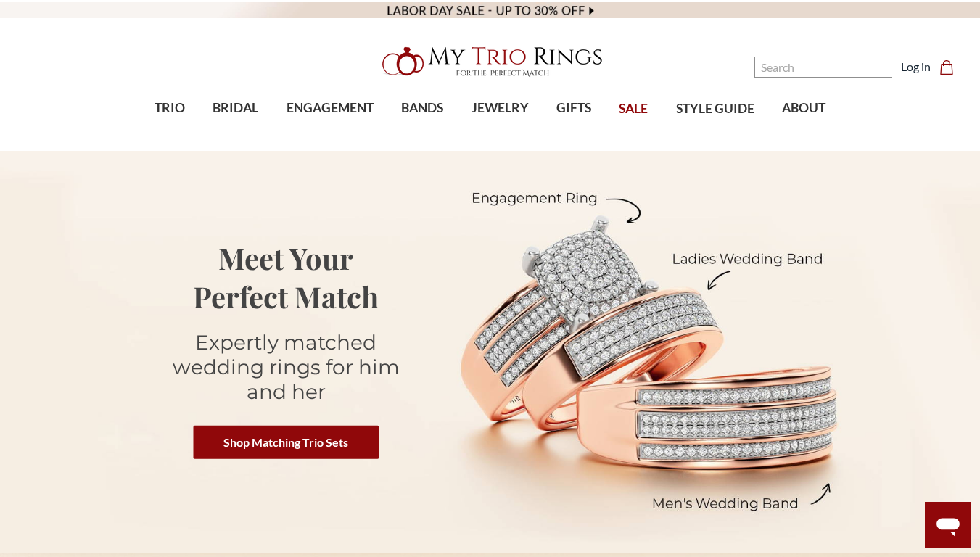 The width and height of the screenshot is (980, 557). I want to click on a: STYLE GUIDE, so click(715, 109).